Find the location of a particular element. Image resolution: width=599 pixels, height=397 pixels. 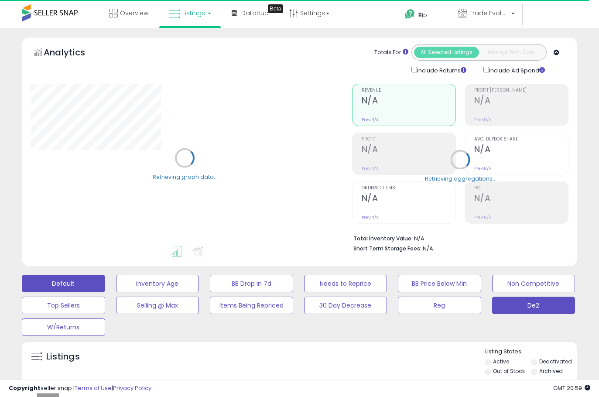

button: De2 is located at coordinates (533, 305).